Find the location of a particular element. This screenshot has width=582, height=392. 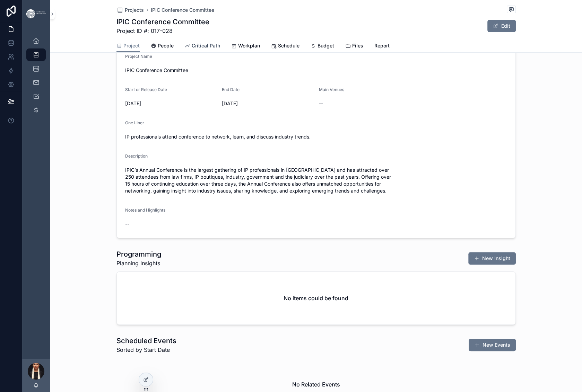

button: New Events is located at coordinates (492, 345).